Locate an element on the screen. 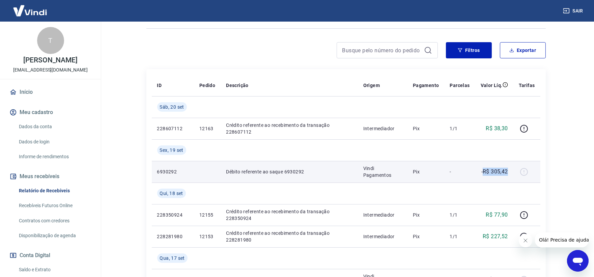 Image resolution: width=594 pixels, height=277 pixels. p: R$ 227,52 is located at coordinates (495, 236).